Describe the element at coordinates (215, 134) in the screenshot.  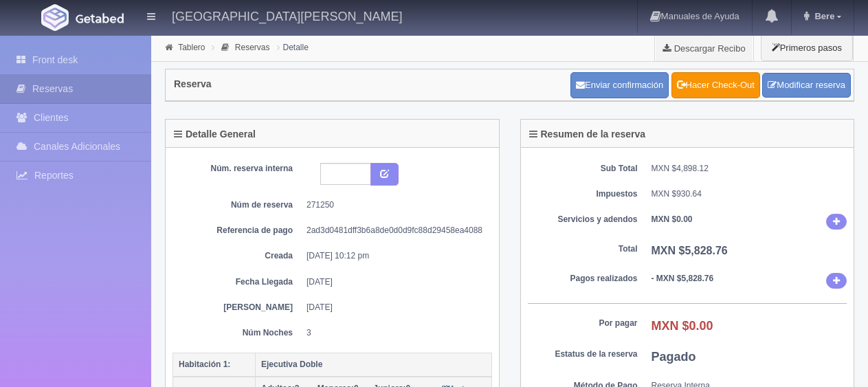
I see `h4: Detalle General` at that location.